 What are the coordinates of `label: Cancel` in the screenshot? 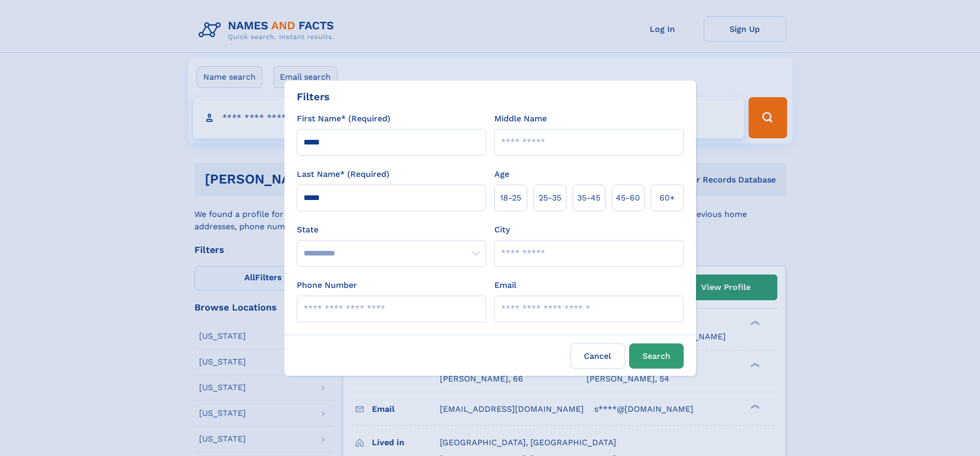 It's located at (598, 356).